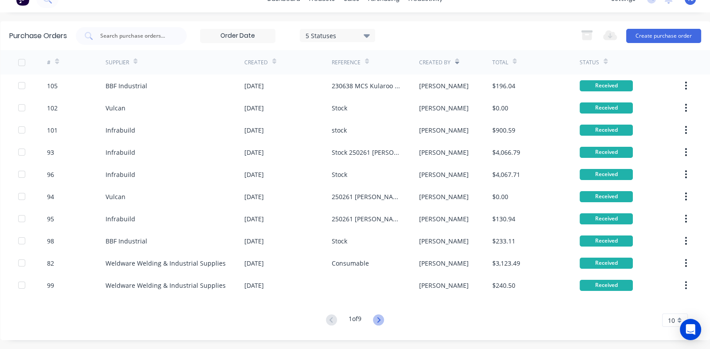  What do you see at coordinates (51, 219) in the screenshot?
I see `div: 95` at bounding box center [51, 219].